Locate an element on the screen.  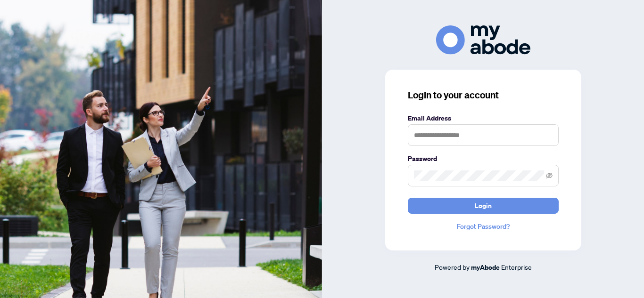
label: Email Address is located at coordinates (483, 118).